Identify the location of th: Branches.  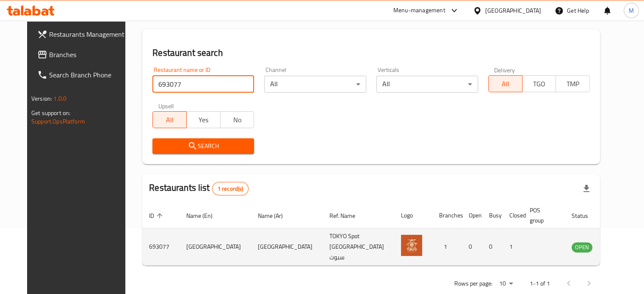
(447, 216).